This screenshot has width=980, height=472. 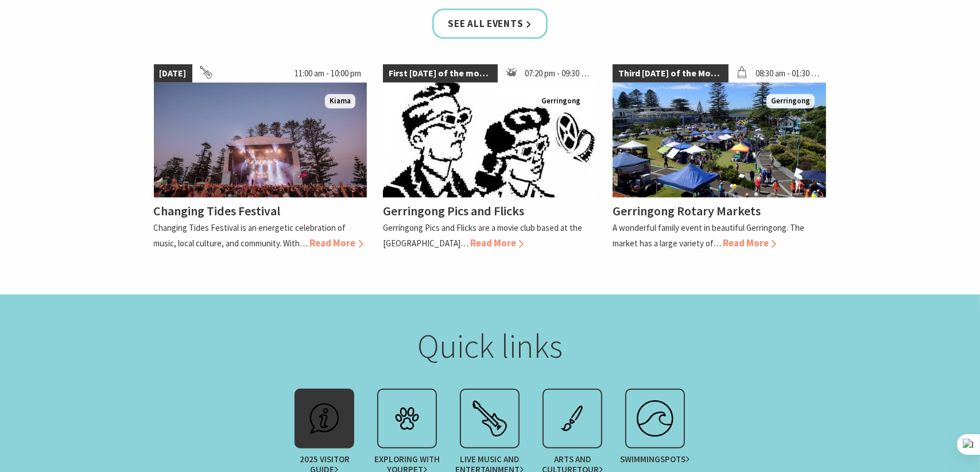 What do you see at coordinates (655, 459) in the screenshot?
I see `span: Swimming` at bounding box center [655, 459].